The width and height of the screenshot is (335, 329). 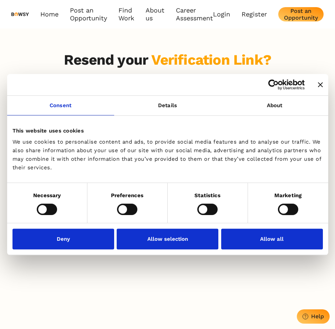 I want to click on a: Consent, so click(x=61, y=105).